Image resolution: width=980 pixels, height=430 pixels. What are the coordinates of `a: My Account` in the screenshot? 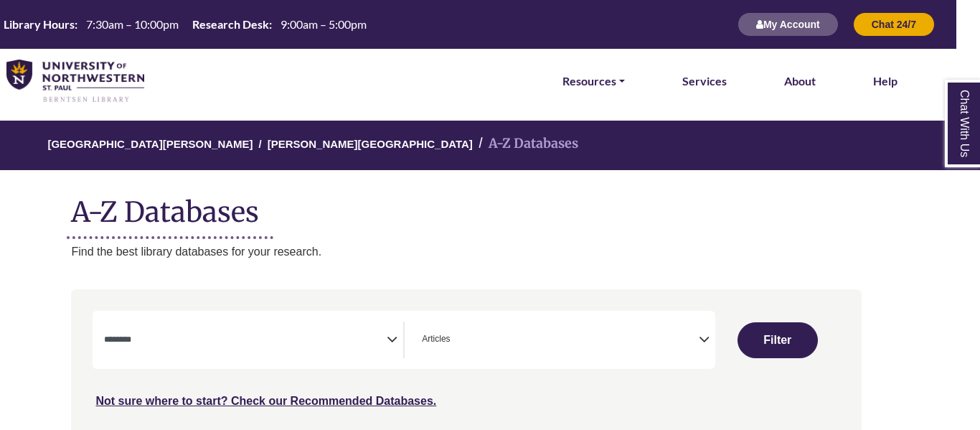 It's located at (788, 24).